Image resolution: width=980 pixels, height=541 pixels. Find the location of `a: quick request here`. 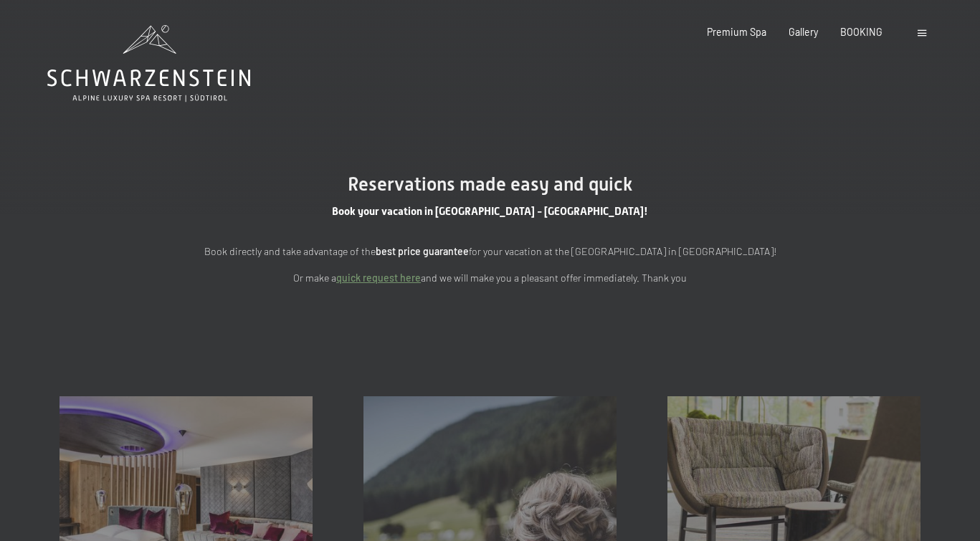

a: quick request here is located at coordinates (378, 277).